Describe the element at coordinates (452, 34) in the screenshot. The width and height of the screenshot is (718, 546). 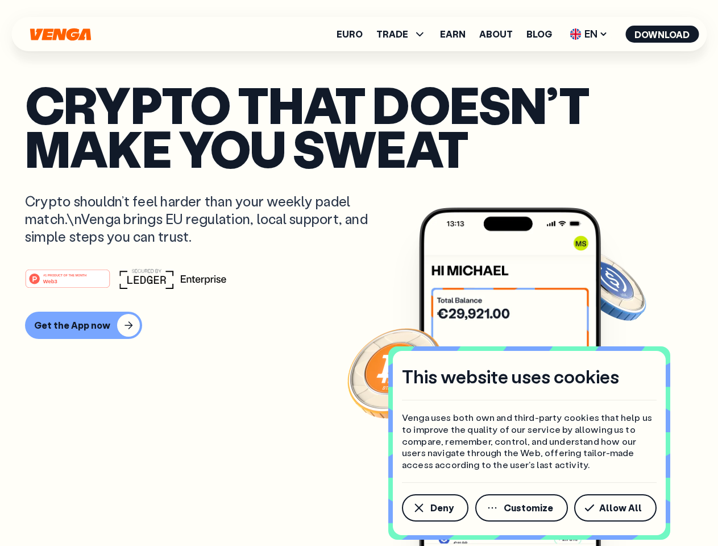
I see `a: Earn` at that location.